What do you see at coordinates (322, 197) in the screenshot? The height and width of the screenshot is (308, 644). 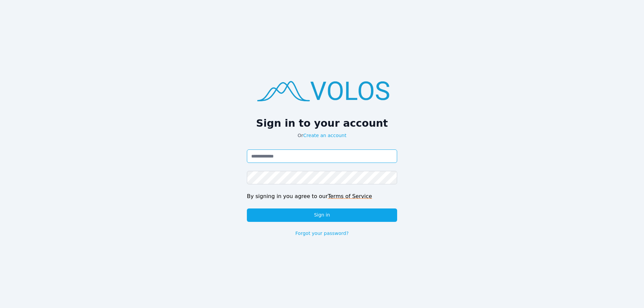 I see `div: By signing in you agree to our` at bounding box center [322, 197].